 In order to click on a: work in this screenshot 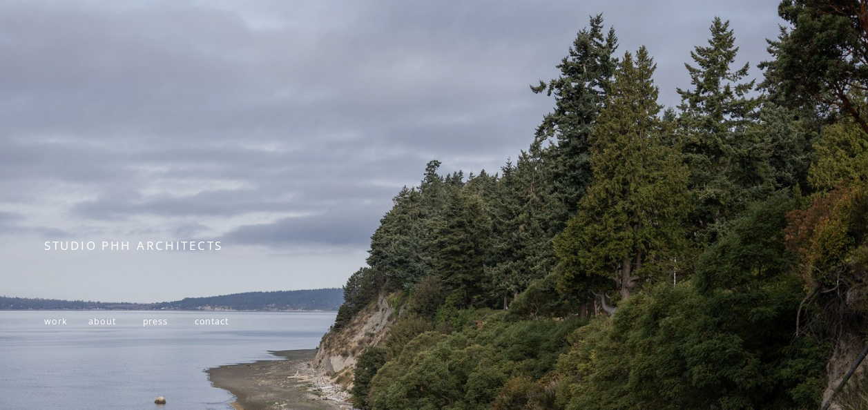, I will do `click(56, 321)`.